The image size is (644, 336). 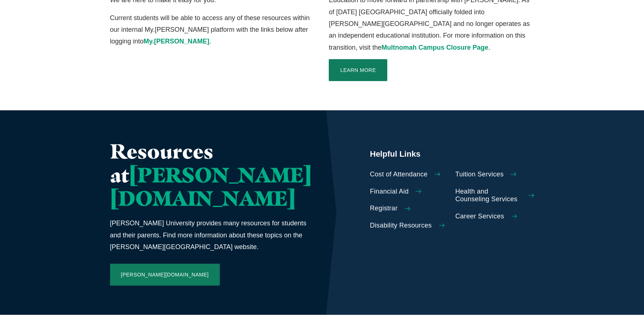 What do you see at coordinates (358, 70) in the screenshot?
I see `a: Learn More` at bounding box center [358, 70].